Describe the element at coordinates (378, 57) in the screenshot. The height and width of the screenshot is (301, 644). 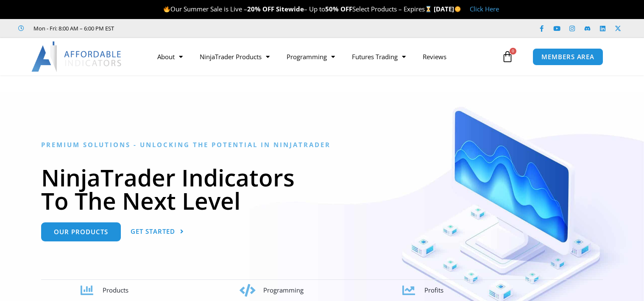
I see `a: Futures Trading` at that location.